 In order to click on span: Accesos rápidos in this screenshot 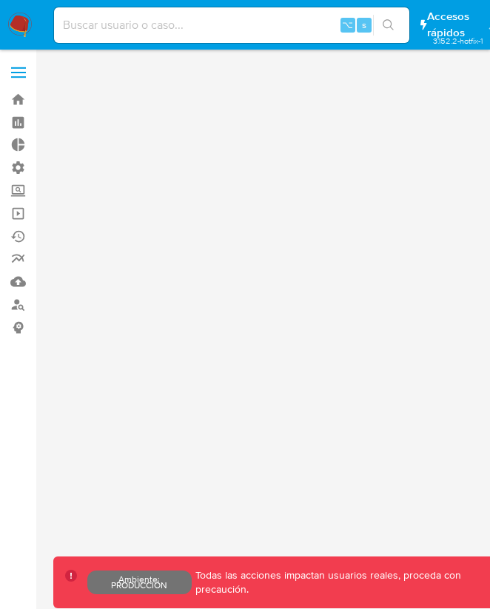, I will do `click(451, 24)`.